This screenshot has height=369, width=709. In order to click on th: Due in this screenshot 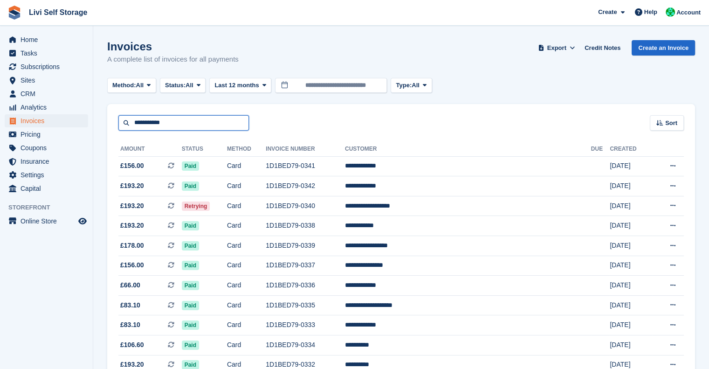, I will do `click(600, 149)`.